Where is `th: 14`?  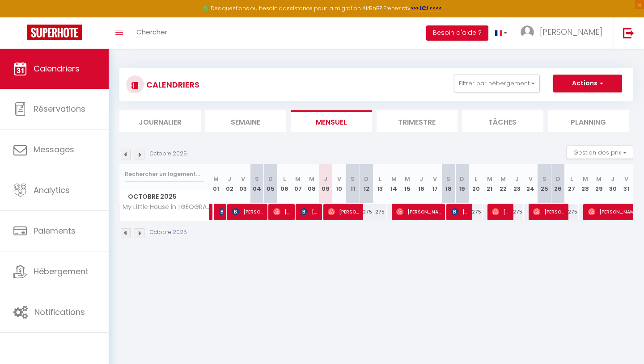
th: 14 is located at coordinates (394, 184).